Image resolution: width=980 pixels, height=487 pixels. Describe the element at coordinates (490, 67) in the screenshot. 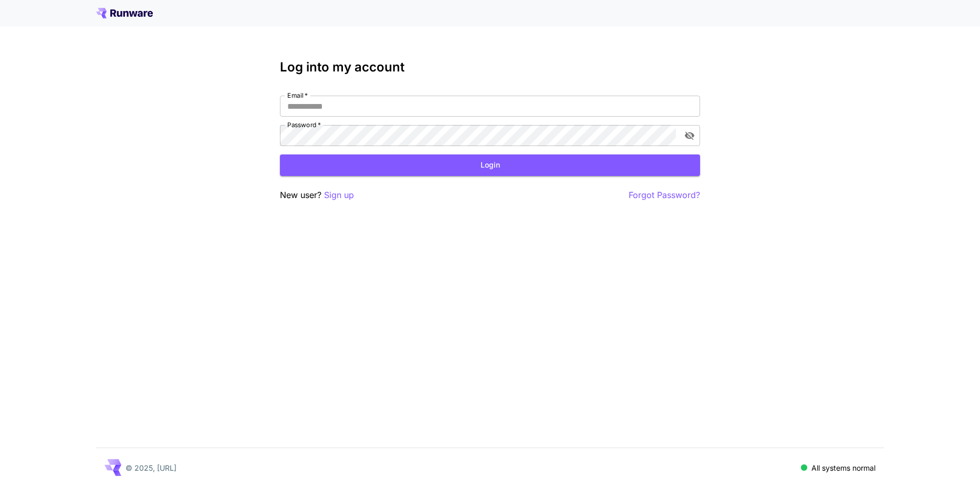

I see `h3: Log into my account` at that location.